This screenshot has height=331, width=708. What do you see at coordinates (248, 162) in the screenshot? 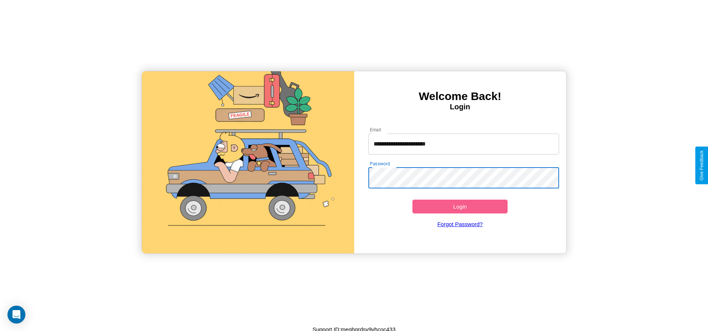
I see `img: gif` at bounding box center [248, 162].